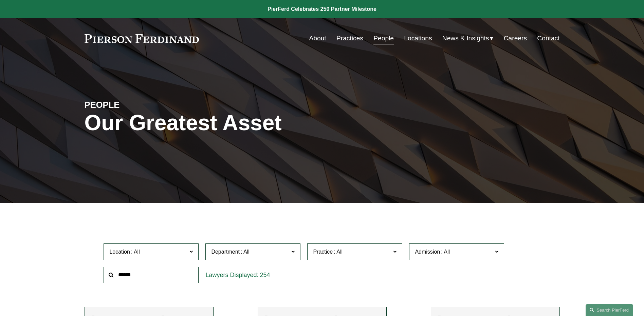 This screenshot has width=644, height=316. Describe the element at coordinates (265, 275) in the screenshot. I see `span: 254` at that location.